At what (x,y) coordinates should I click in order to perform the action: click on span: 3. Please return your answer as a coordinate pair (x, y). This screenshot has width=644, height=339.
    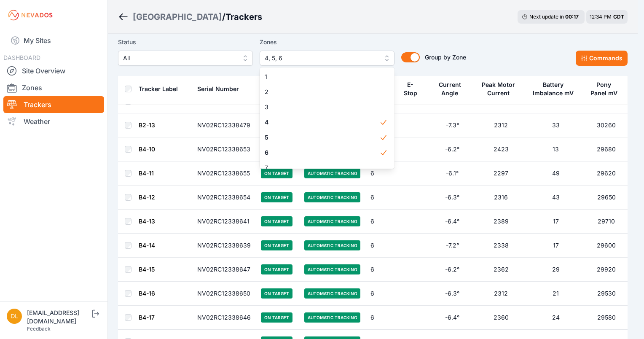
    Looking at the image, I should click on (322, 107).